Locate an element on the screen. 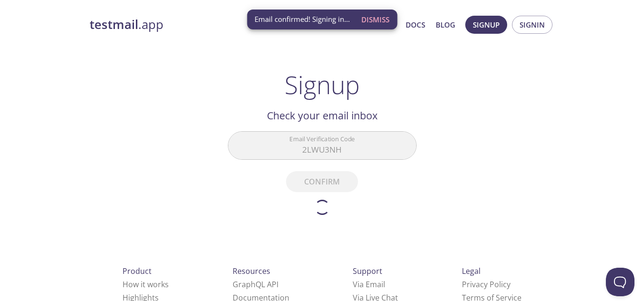 This screenshot has height=301, width=644. button: Dismiss is located at coordinates (375, 19).